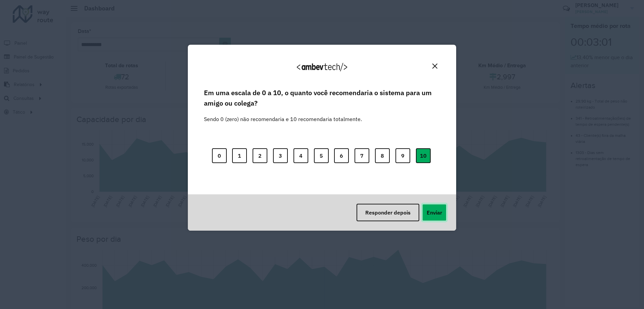 Image resolution: width=644 pixels, height=309 pixels. I want to click on label: Sendo 0 (zero) não recomendaria e 10 recomendaria totalmente., so click(282, 115).